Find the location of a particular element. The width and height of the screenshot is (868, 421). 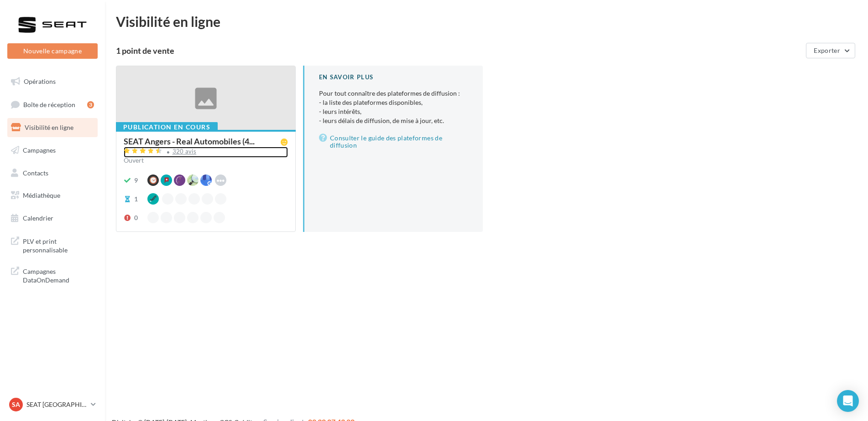

span: Exporter is located at coordinates (827, 50).